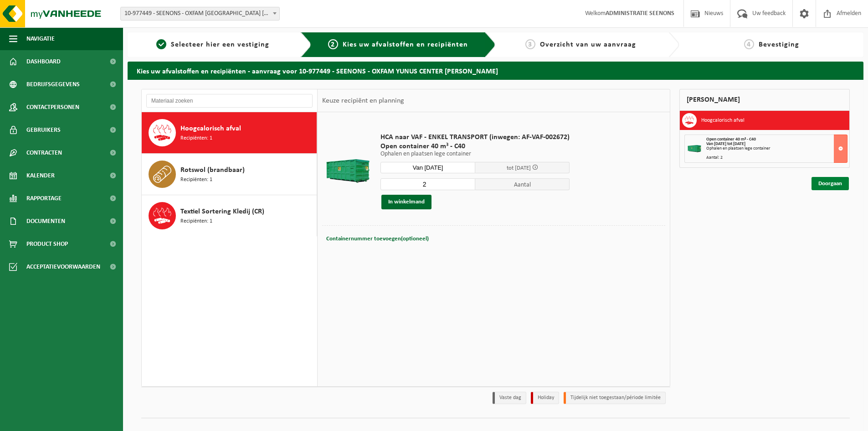  I want to click on span: Overzicht van uw aanvraag, so click(588, 44).